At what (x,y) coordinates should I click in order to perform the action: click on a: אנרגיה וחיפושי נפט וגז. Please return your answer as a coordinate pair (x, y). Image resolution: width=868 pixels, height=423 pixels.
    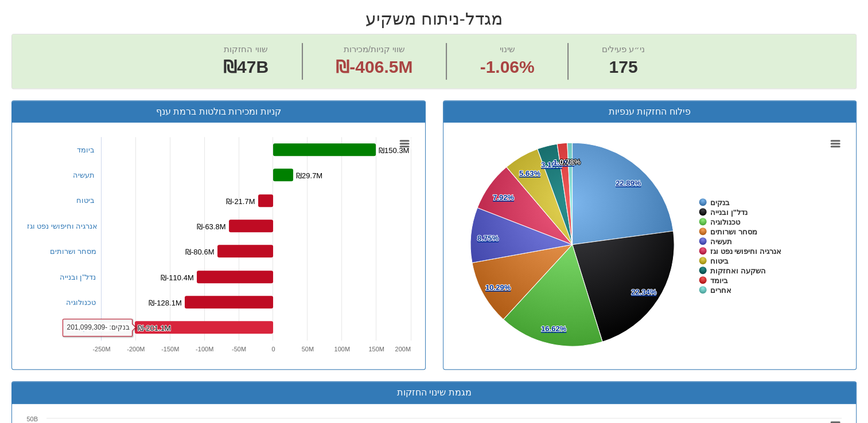
    Looking at the image, I should click on (62, 226).